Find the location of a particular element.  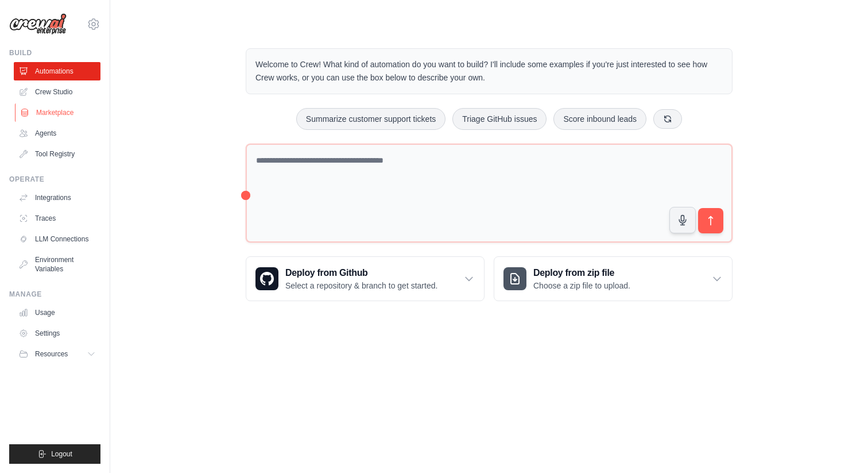

a: Tool Registry is located at coordinates (57, 154).